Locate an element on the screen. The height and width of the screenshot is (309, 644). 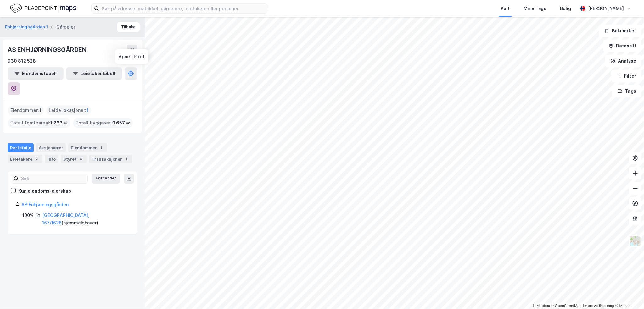
div: 100% is located at coordinates (28, 215).